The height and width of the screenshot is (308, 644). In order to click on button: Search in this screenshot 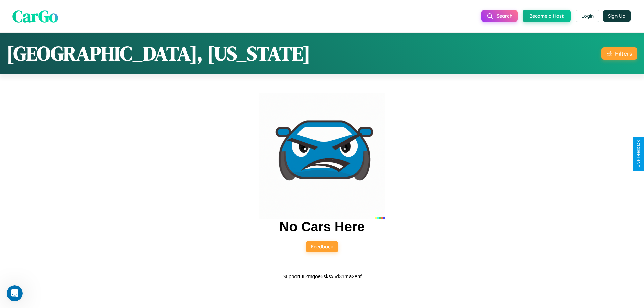, I will do `click(500, 16)`.